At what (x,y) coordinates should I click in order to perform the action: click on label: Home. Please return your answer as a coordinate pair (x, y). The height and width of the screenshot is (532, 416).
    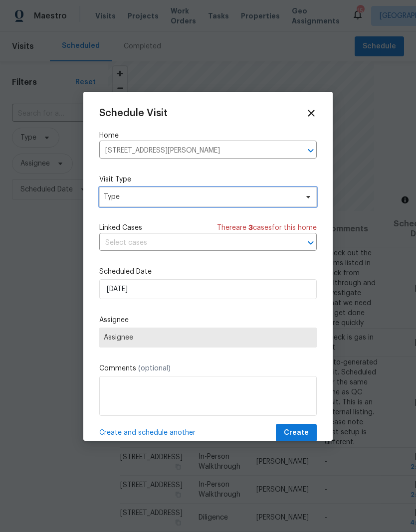
    Looking at the image, I should click on (208, 136).